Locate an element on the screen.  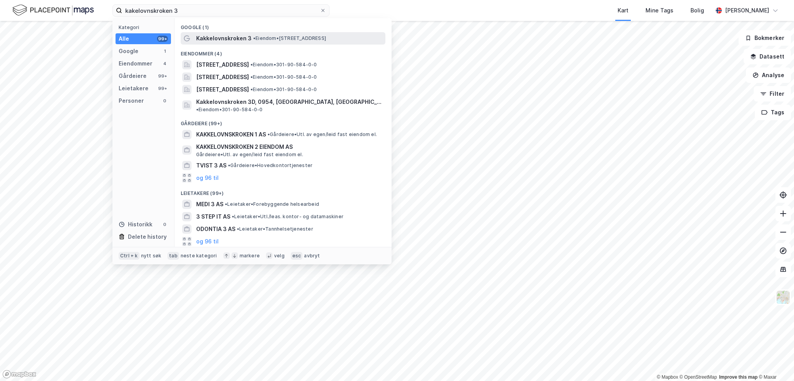
div: 1 is located at coordinates (165, 51).